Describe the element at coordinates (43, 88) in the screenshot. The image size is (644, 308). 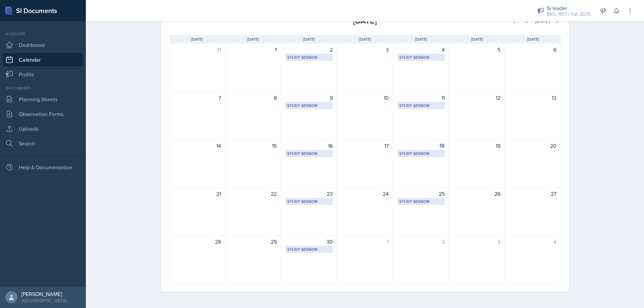
I see `div: Documents` at that location.